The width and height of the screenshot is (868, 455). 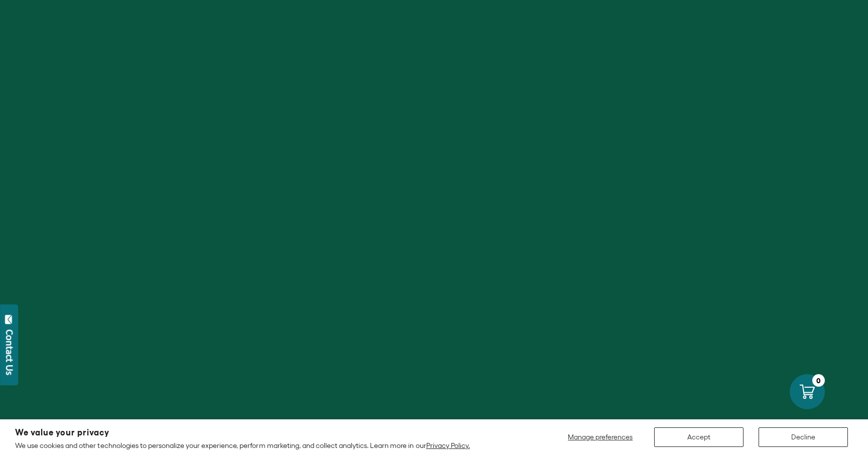 I want to click on button: Manage preferences, so click(x=600, y=437).